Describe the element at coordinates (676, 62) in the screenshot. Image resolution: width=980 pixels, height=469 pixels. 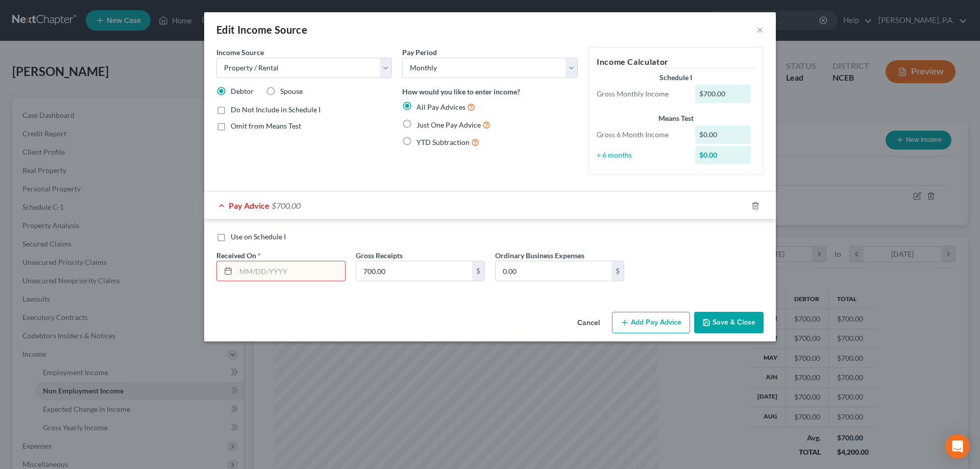
I see `h5: Income Calculator` at that location.